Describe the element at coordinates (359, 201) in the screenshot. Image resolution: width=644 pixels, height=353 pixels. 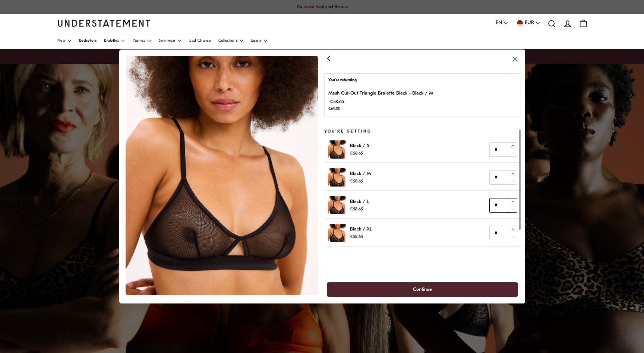
I see `p: Black / L` at that location.